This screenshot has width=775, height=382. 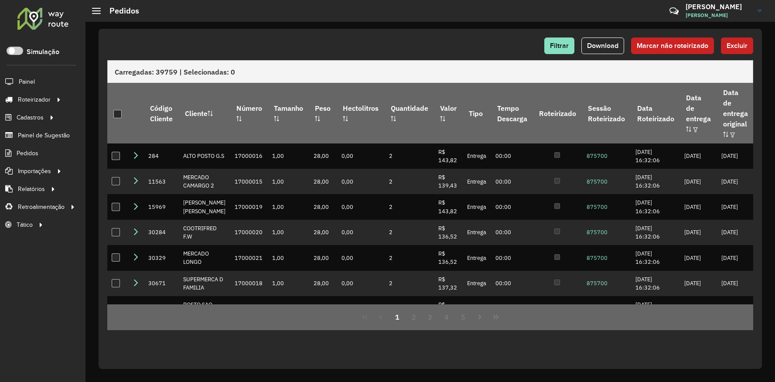 What do you see at coordinates (512, 113) in the screenshot?
I see `th: Tempo Descarga` at bounding box center [512, 113].